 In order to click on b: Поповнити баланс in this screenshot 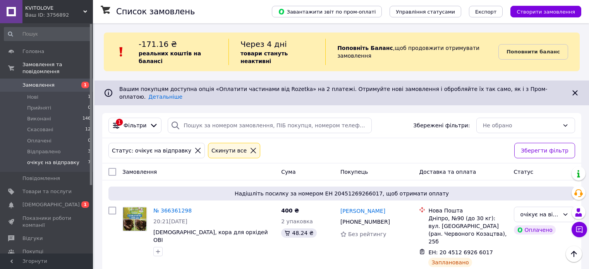, I will do `click(533, 52)`.